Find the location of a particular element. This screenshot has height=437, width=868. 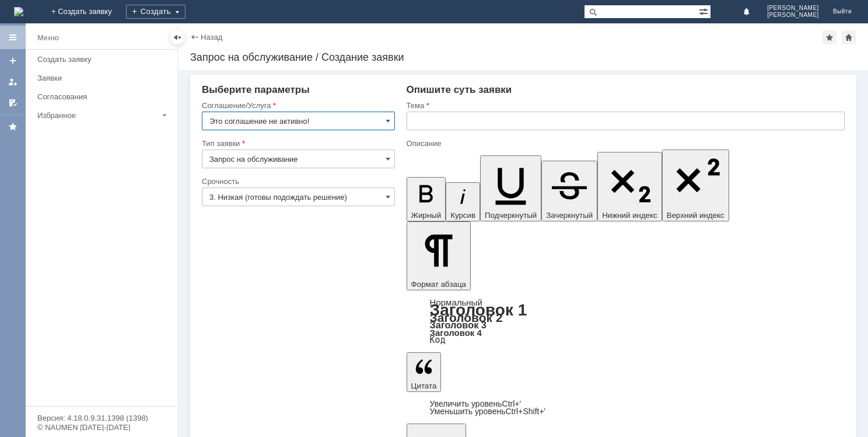

div: Цитата is located at coordinates (625, 408).